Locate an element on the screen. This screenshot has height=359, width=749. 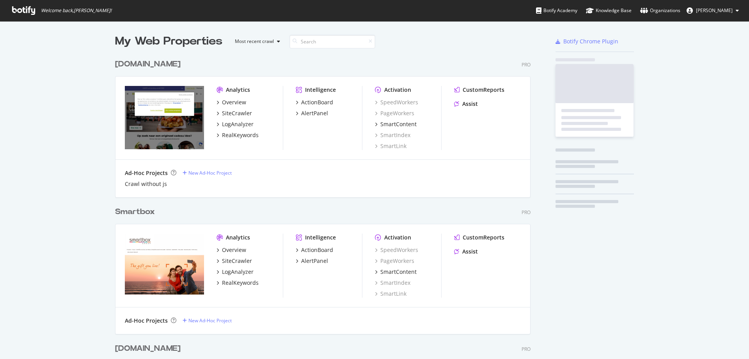
a: Botify Chrome Plugin is located at coordinates (587, 41).